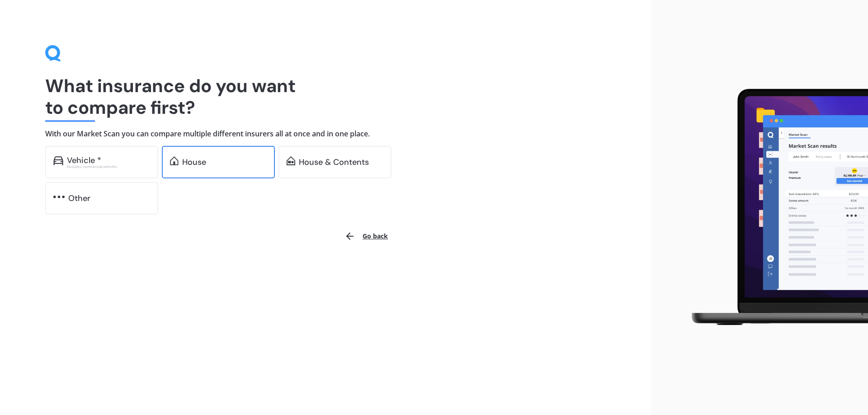  Describe the element at coordinates (326, 97) in the screenshot. I see `h1: What insurance do you want to compare first?` at that location.